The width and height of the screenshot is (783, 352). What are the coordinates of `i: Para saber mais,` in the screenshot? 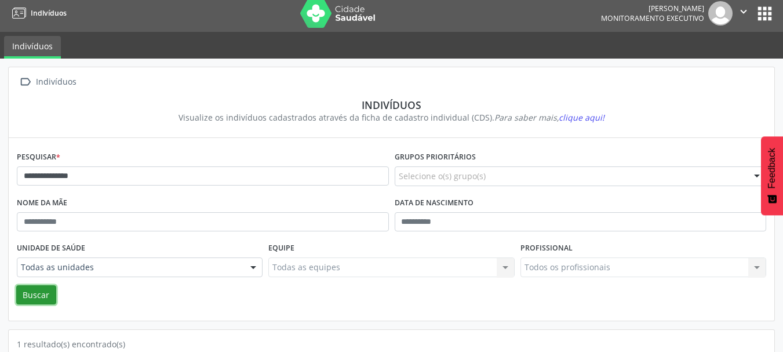 It's located at (550, 117).